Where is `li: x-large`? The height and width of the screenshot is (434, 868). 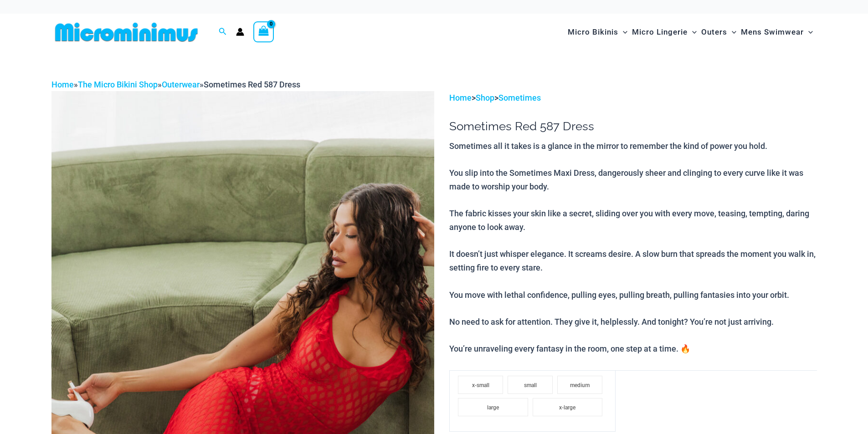
li: x-large is located at coordinates (568, 407).